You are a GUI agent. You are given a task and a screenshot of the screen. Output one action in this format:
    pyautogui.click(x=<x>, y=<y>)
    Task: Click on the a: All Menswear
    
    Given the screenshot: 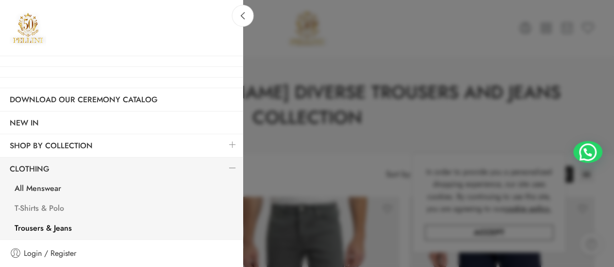 What is the action you would take?
    pyautogui.click(x=124, y=190)
    